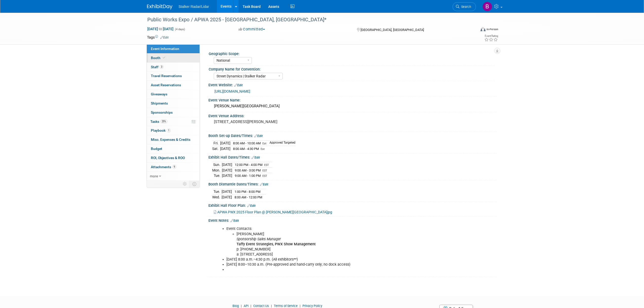 The image size is (644, 308). I want to click on span: 12:00 PM - 4:00 PM, so click(249, 165).